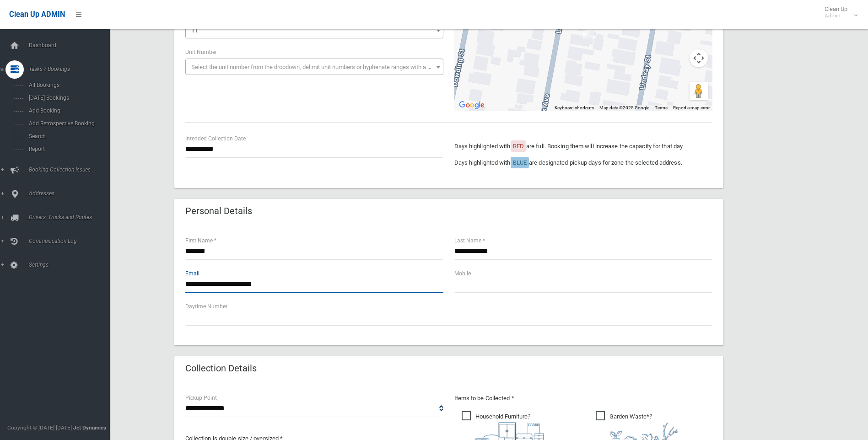 The width and height of the screenshot is (868, 440). What do you see at coordinates (472, 105) in the screenshot?
I see `a: Open this area in Google Maps (opens a new window)` at bounding box center [472, 105].